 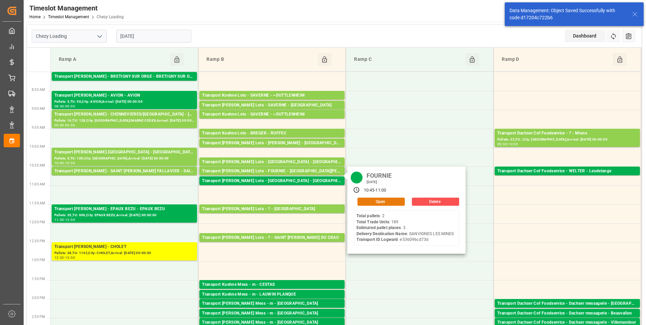 I want to click on div: Transport Dachser Cof Foodservice - Dachser messagerie - Beauvallon, so click(x=567, y=313).